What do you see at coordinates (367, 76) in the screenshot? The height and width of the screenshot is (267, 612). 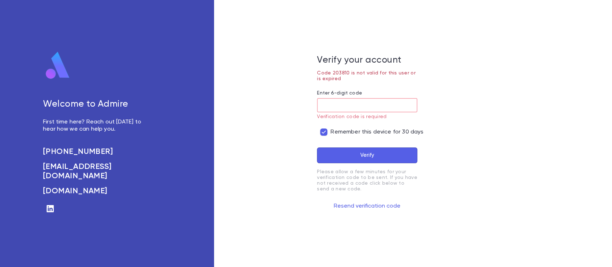 I see `p: Code 203810 is not valid for this user or is expired` at bounding box center [367, 76].